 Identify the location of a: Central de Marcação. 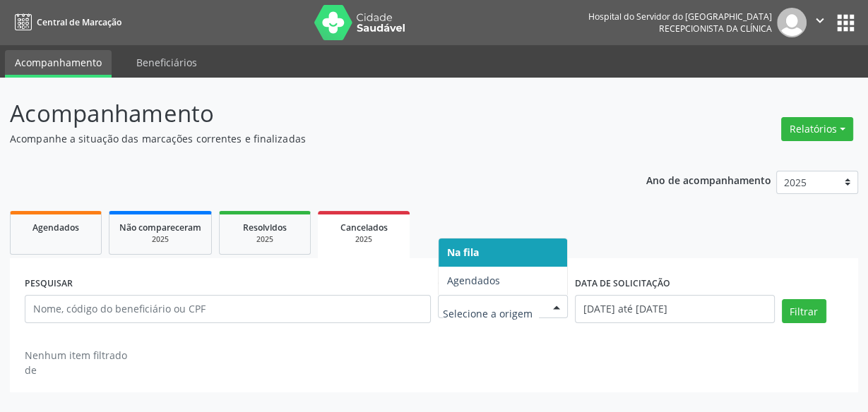
(66, 22).